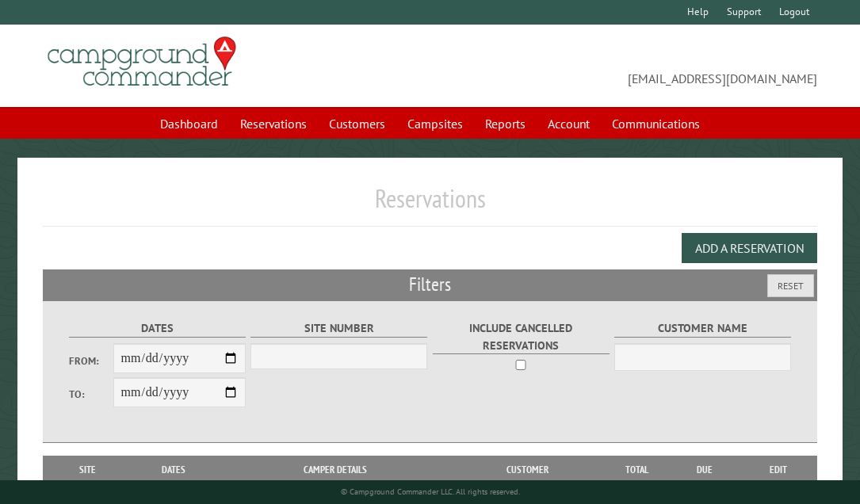 This screenshot has width=860, height=504. Describe the element at coordinates (521, 336) in the screenshot. I see `label: Include Cancelled Reservations` at that location.